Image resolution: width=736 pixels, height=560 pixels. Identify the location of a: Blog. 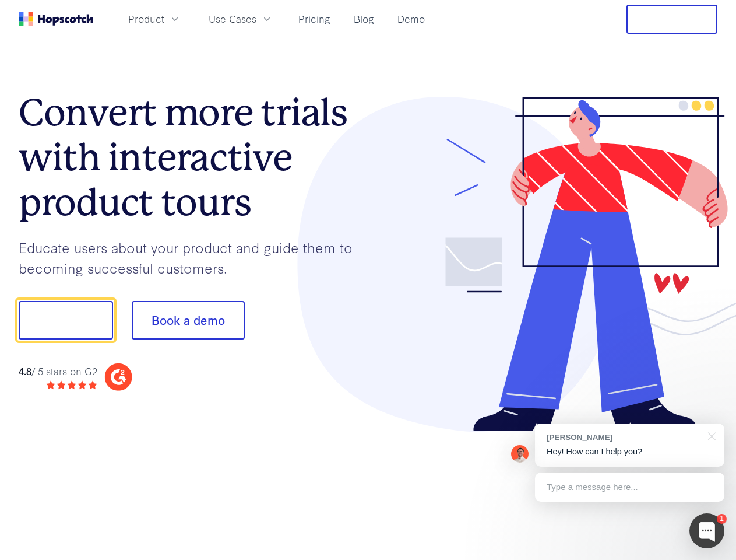
(364, 18).